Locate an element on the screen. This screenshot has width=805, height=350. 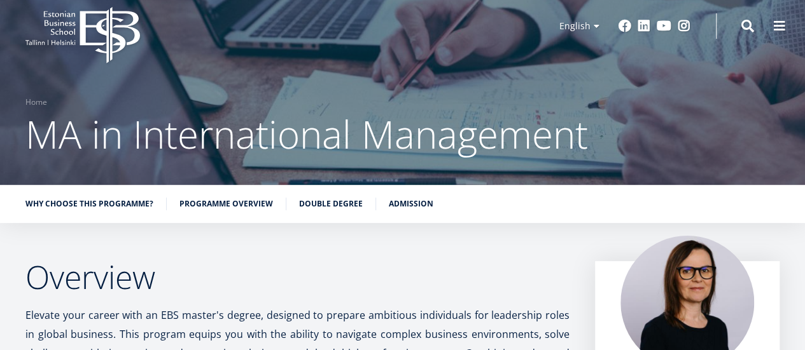
a: Programme overview is located at coordinates (226, 204).